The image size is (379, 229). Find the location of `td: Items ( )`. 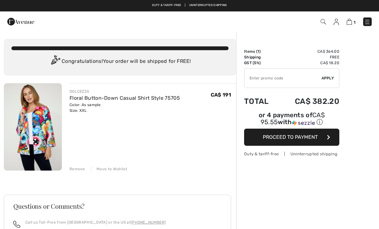

td: Items ( ) is located at coordinates (261, 51).